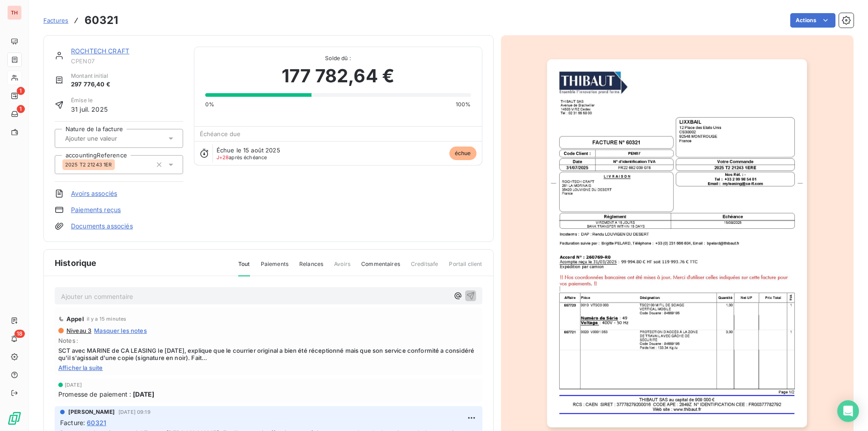 The height and width of the screenshot is (431, 868). What do you see at coordinates (56, 20) in the screenshot?
I see `span: Factures` at bounding box center [56, 20].